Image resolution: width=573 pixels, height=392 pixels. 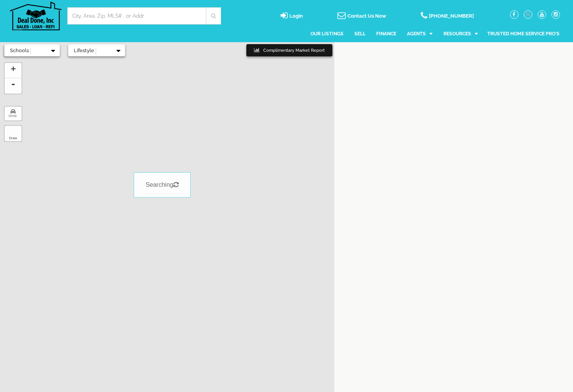 What do you see at coordinates (97, 50) in the screenshot?
I see `button: Lifestyle` at bounding box center [97, 50].